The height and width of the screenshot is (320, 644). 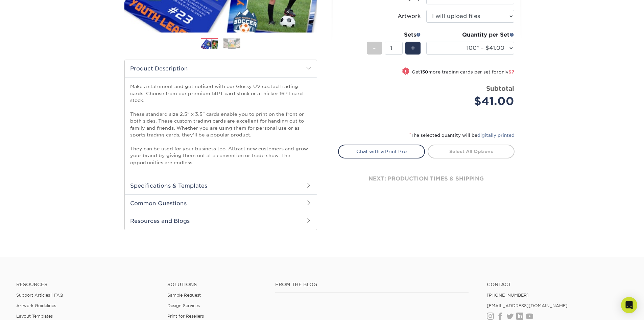 I want to click on strong: 150, so click(x=424, y=72).